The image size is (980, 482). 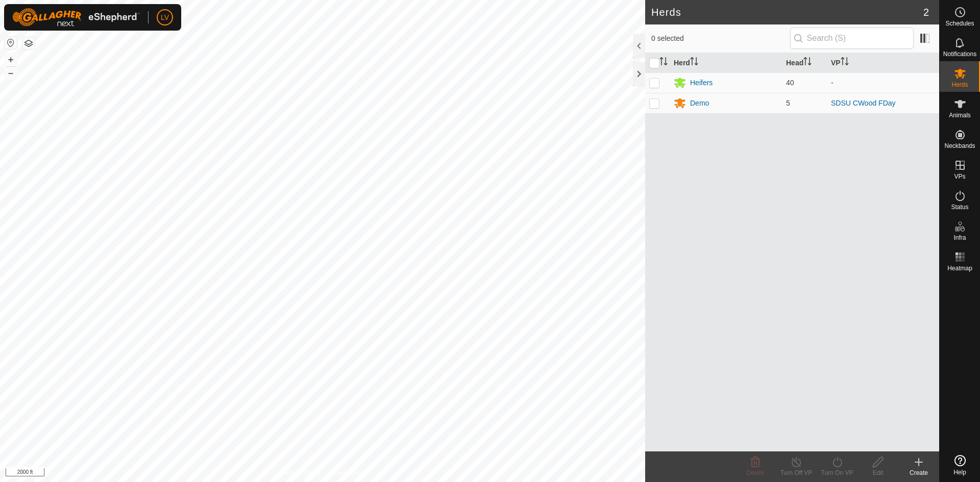 I want to click on th: Head, so click(x=805, y=63).